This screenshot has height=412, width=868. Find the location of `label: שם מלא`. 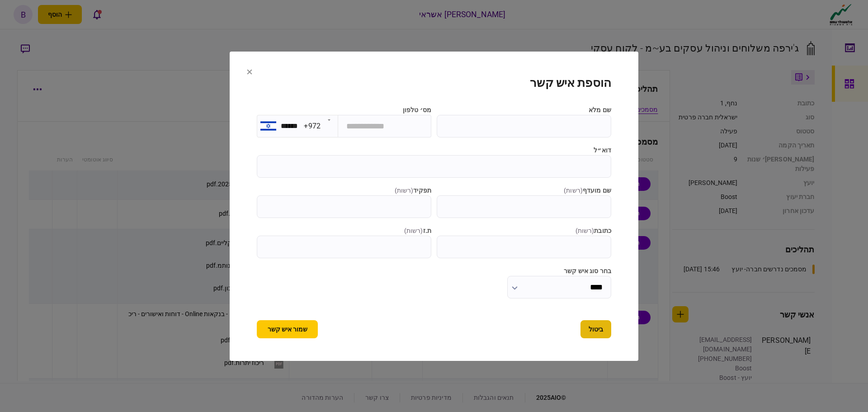

label: שם מלא is located at coordinates (524, 110).